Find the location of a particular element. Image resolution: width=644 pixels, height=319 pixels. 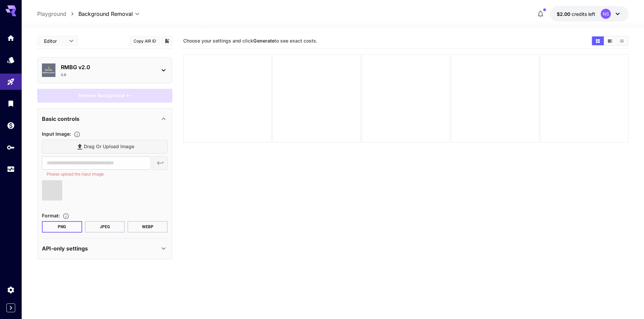

button: PNG is located at coordinates (62, 227).